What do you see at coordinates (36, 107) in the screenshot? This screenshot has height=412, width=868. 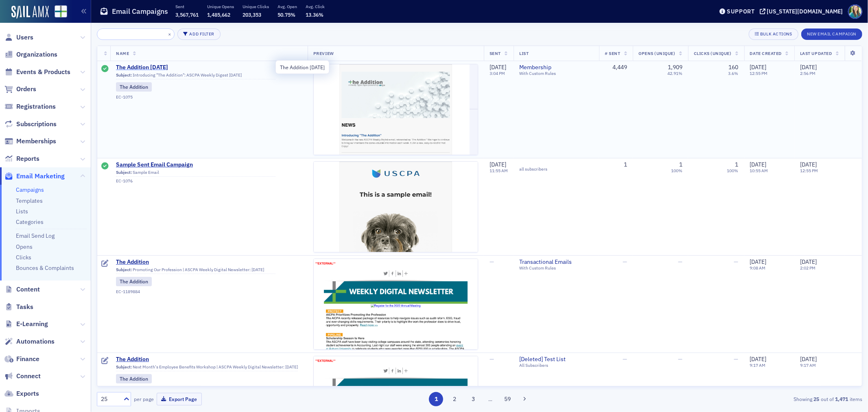 I see `span: Registrations` at bounding box center [36, 107].